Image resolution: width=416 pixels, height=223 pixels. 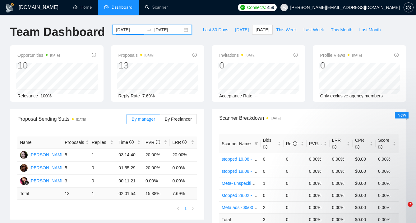 I want to click on span: user, so click(x=284, y=7).